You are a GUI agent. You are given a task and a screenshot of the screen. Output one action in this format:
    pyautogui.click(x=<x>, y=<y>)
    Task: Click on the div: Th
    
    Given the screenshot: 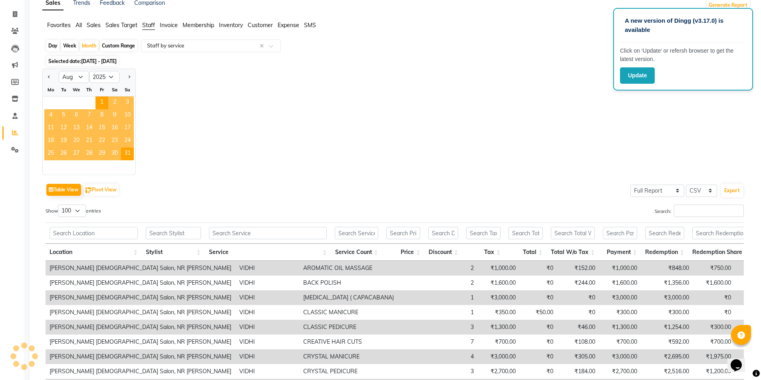 What is the action you would take?
    pyautogui.click(x=89, y=90)
    